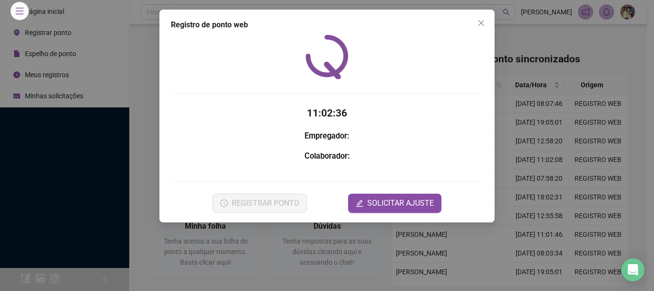 The width and height of the screenshot is (654, 291). Describe the element at coordinates (327, 113) in the screenshot. I see `time: 11:02:36` at that location.